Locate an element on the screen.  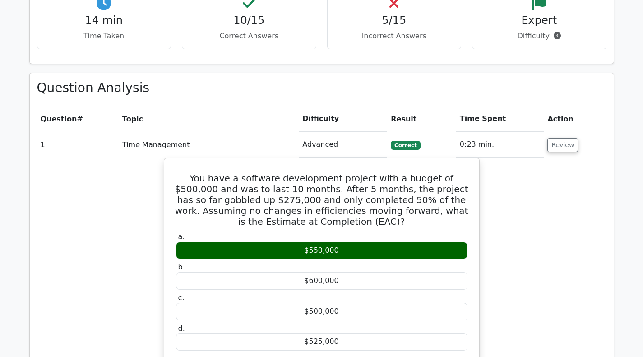
h4: 5/15 is located at coordinates (395, 20).